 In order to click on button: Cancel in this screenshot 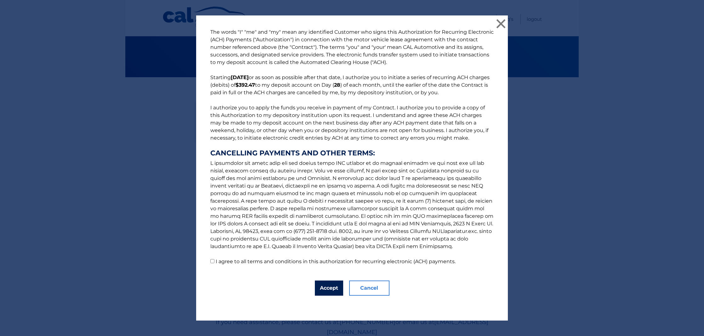, I will do `click(370, 288)`.